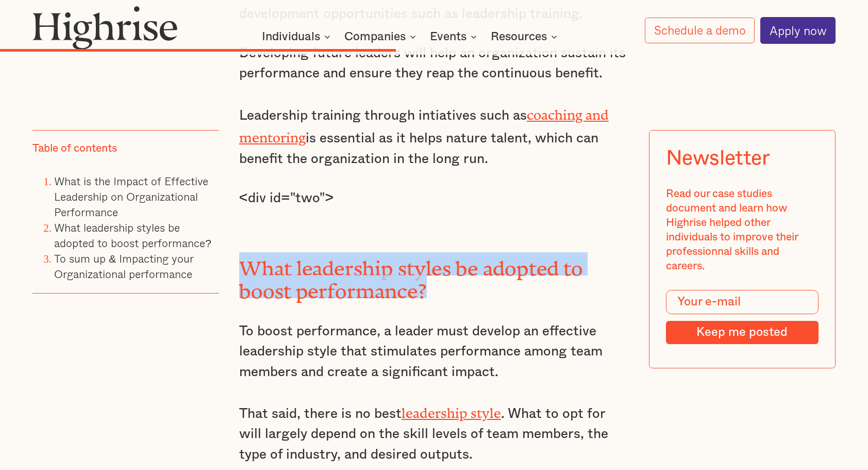 This screenshot has height=470, width=868. What do you see at coordinates (132, 235) in the screenshot?
I see `a: What leadership styles be adopted to boost performance?` at bounding box center [132, 235].